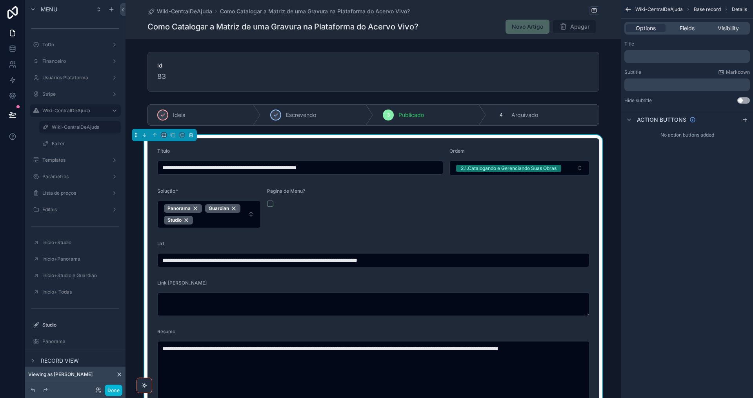  Describe the element at coordinates (509, 168) in the screenshot. I see `div: 2.1.Catalogando e Gerenciando Suas Obras` at that location.